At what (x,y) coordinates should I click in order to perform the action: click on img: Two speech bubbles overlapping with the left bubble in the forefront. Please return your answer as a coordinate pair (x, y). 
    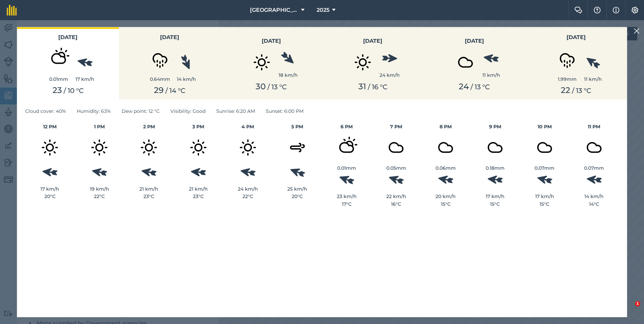
    Looking at the image, I should click on (578, 10).